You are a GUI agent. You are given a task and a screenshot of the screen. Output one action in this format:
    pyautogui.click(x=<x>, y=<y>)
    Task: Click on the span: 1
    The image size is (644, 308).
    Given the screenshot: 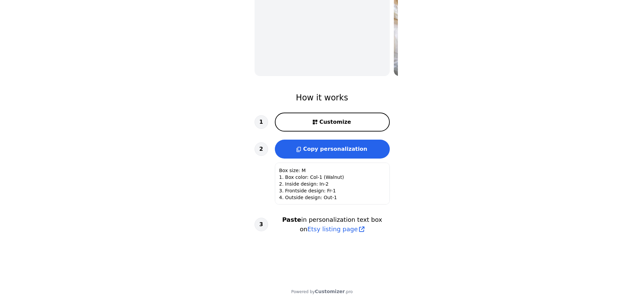 What is the action you would take?
    pyautogui.click(x=261, y=122)
    